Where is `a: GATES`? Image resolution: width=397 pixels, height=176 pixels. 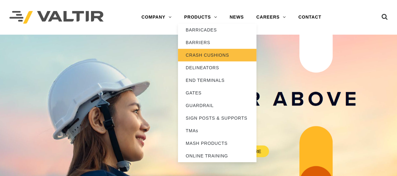
a: GATES is located at coordinates (217, 93).